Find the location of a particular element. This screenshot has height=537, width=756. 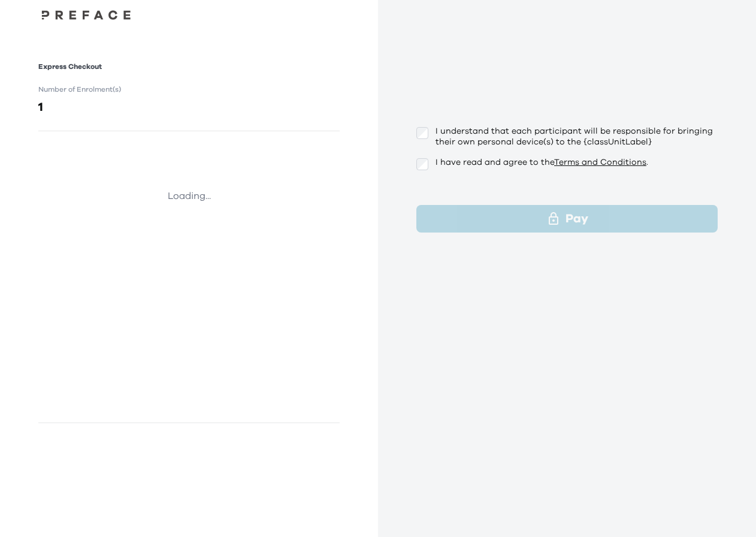

button: Pay is located at coordinates (567, 219).